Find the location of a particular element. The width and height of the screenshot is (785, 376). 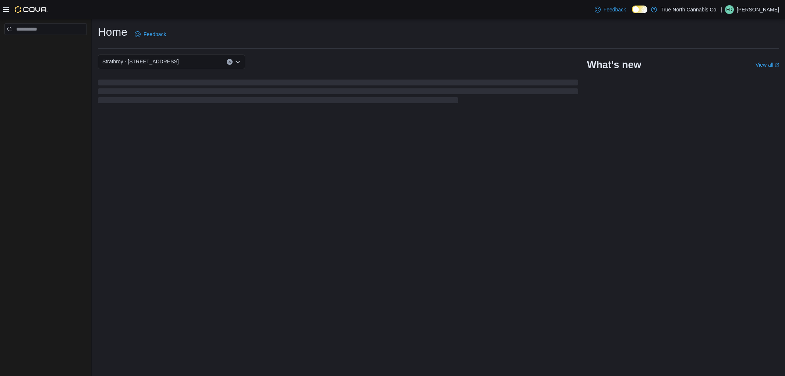

img: Cova is located at coordinates (31, 10).